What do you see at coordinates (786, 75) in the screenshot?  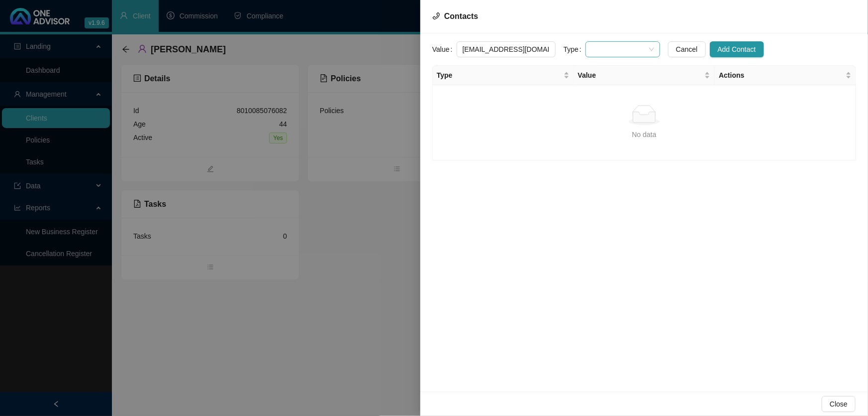 I see `th: Actions` at bounding box center [786, 75].